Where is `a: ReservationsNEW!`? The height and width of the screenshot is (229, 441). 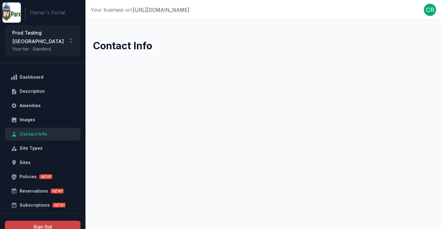 a: ReservationsNEW! is located at coordinates (43, 191).